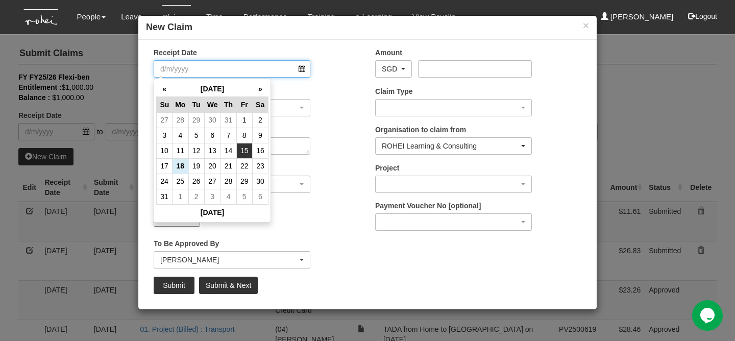  What do you see at coordinates (228, 135) in the screenshot?
I see `td: 7` at bounding box center [228, 135].